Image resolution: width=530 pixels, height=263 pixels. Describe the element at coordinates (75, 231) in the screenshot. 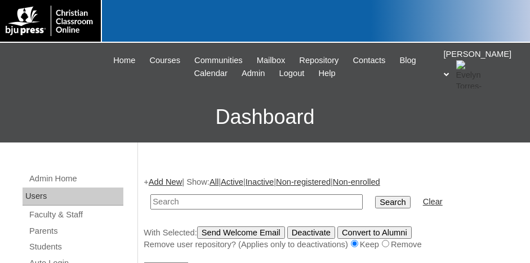

I see `a: Parents` at that location.